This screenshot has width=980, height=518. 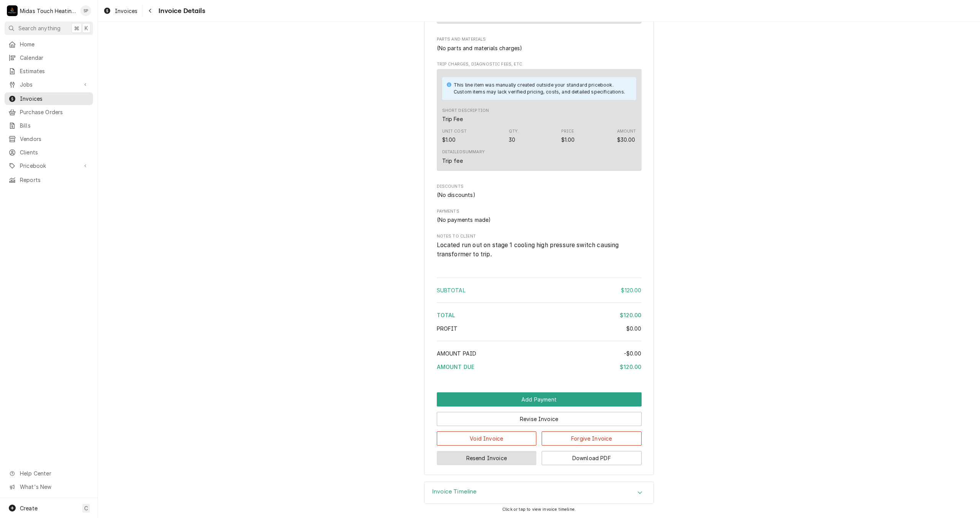 I want to click on span: Profit, so click(x=447, y=328).